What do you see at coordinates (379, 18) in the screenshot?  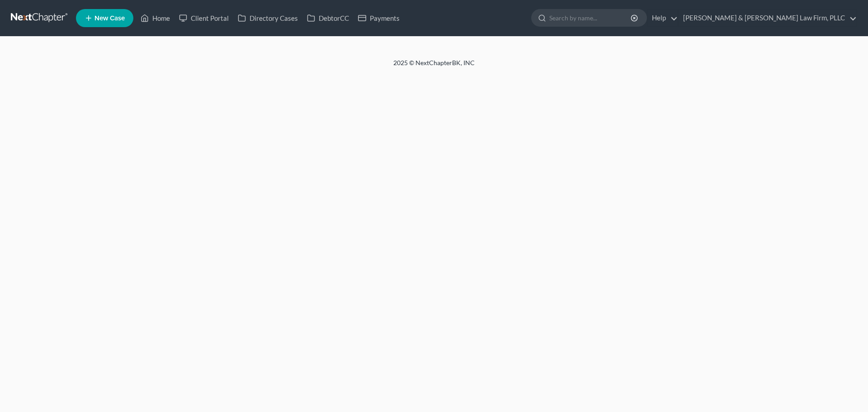 I see `a: Payments` at bounding box center [379, 18].